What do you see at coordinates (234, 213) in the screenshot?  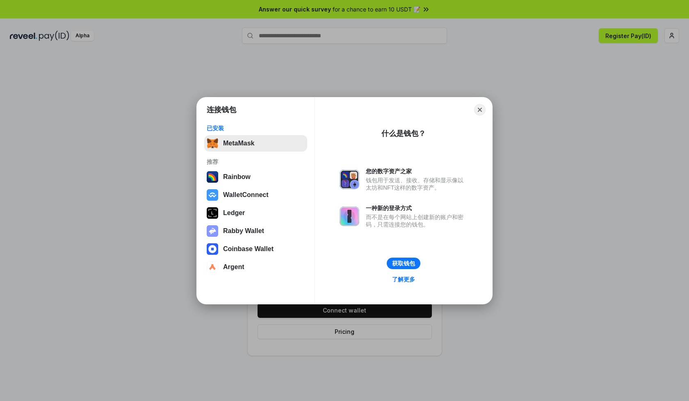 I see `div: Ledger` at bounding box center [234, 213].